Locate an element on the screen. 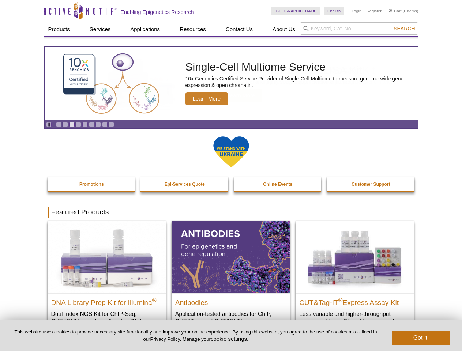 This screenshot has height=351, width=462. p: This website uses cookies to provide necessary site functionality and improve your online experie... is located at coordinates (196, 336).